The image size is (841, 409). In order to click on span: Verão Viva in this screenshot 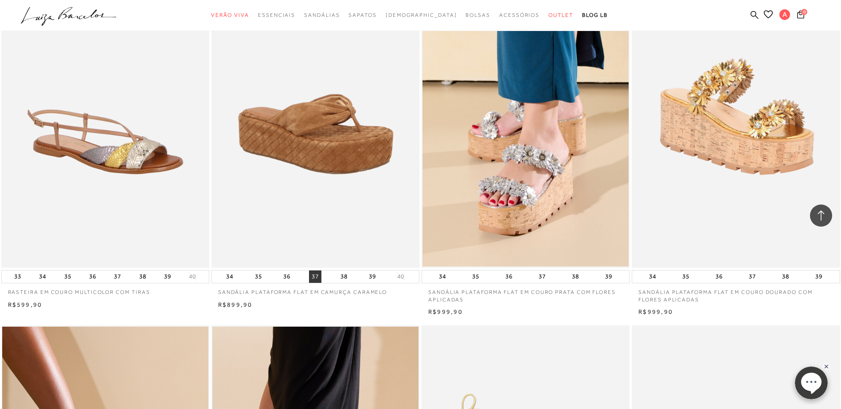, I will do `click(230, 15)`.